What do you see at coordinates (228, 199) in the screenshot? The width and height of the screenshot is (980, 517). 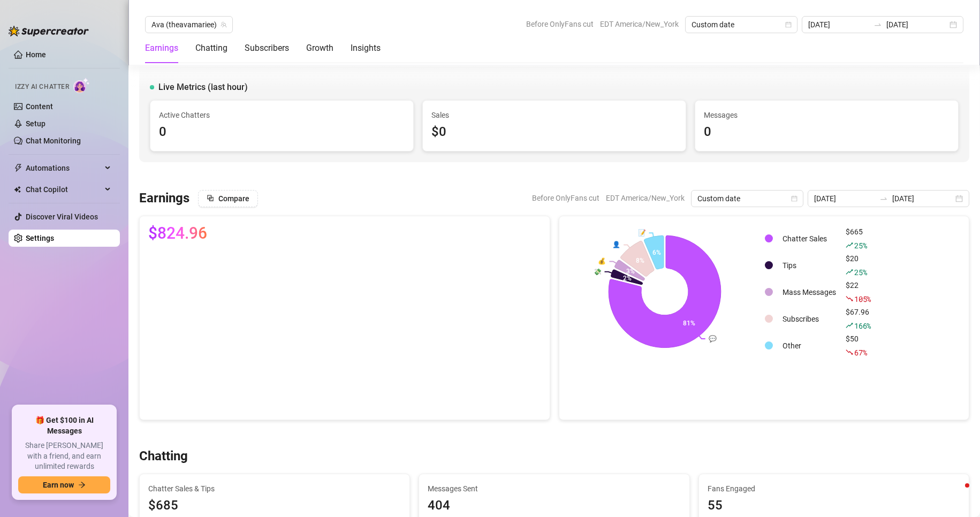 I see `button: Compare` at bounding box center [228, 199].